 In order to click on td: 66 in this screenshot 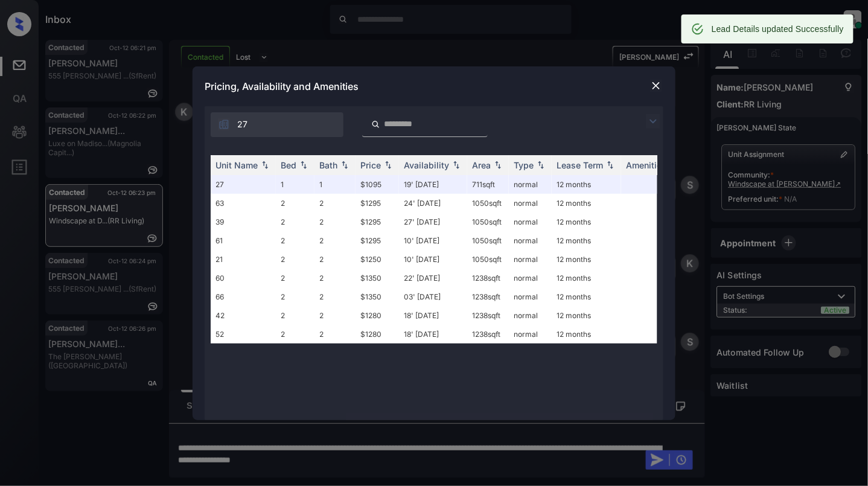, I will do `click(243, 296)`.